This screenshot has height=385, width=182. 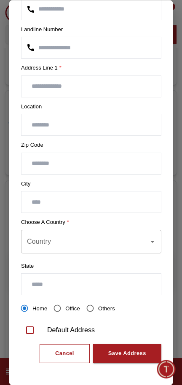 What do you see at coordinates (65, 354) in the screenshot?
I see `div: Cancel` at bounding box center [65, 354].